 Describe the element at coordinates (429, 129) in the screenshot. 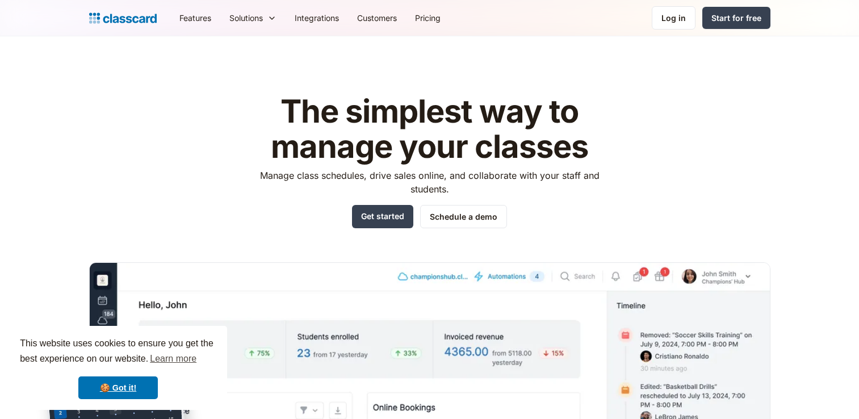

I see `h1: The simplest way to manage your classes` at that location.